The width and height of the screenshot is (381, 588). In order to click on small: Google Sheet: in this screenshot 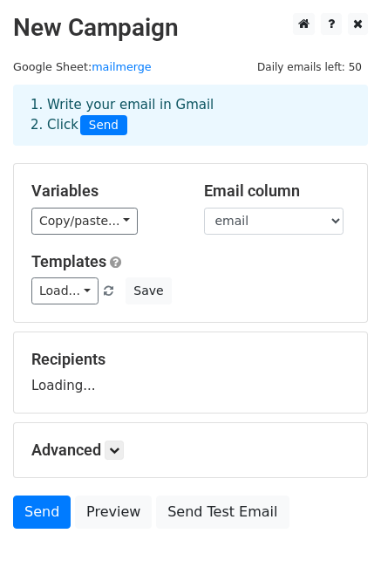, I will do `click(82, 66)`.